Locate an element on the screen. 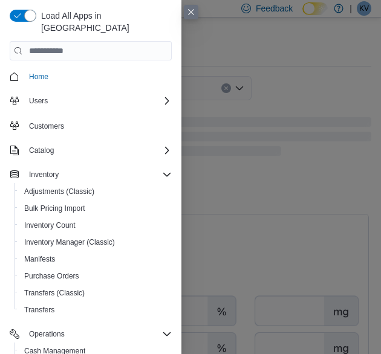 The height and width of the screenshot is (354, 381). button: Purchase Orders is located at coordinates (95, 276).